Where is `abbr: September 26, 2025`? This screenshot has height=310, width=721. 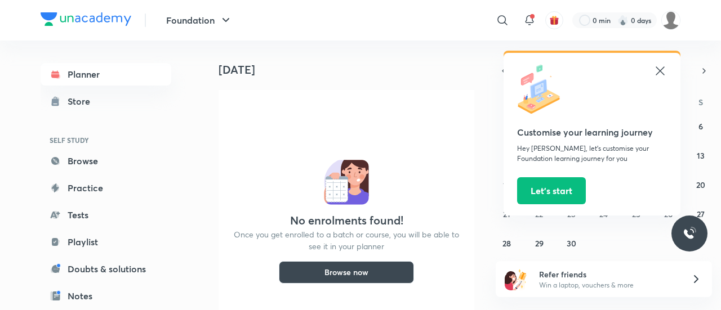
abbr: September 26, 2025 is located at coordinates (668, 214).